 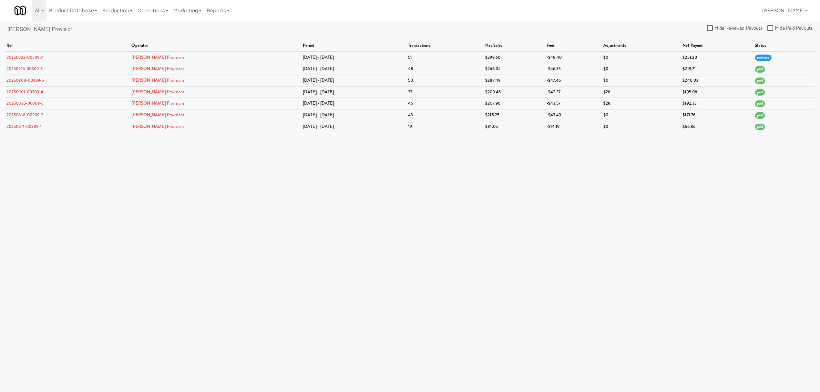 What do you see at coordinates (514, 57) in the screenshot?
I see `td: $299.60` at bounding box center [514, 57].